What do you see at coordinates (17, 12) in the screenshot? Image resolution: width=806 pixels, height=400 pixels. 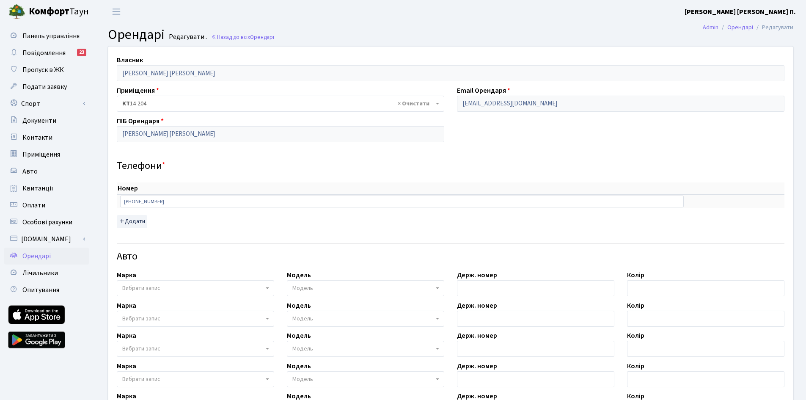 I see `img: logo.png` at bounding box center [17, 12].